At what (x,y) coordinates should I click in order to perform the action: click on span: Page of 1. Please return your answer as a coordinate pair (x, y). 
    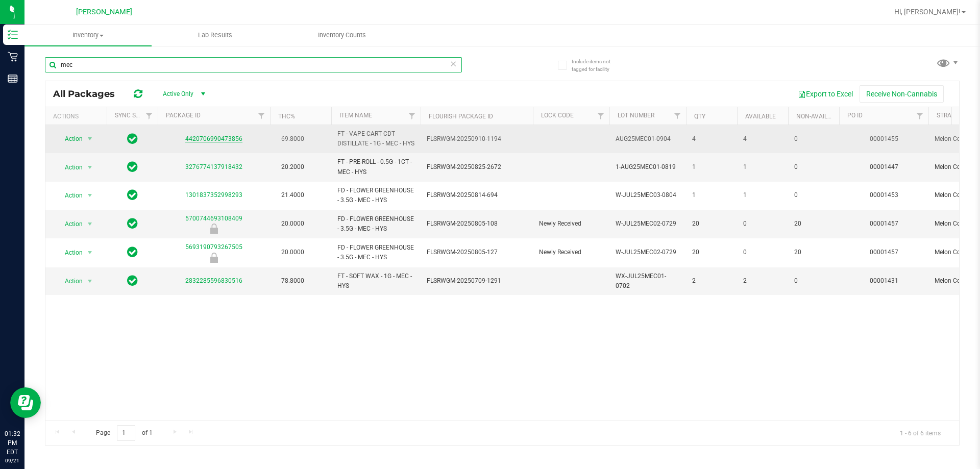
    Looking at the image, I should click on (124, 433).